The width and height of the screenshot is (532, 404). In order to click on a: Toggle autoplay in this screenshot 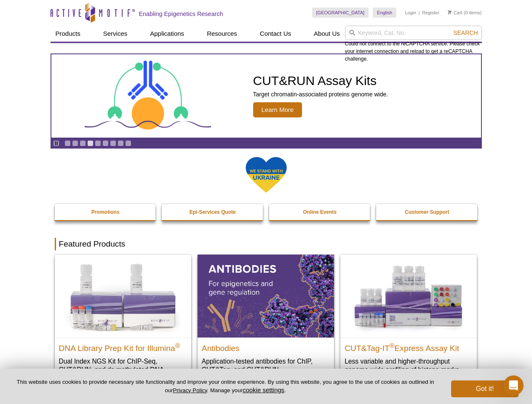, I will do `click(56, 143)`.